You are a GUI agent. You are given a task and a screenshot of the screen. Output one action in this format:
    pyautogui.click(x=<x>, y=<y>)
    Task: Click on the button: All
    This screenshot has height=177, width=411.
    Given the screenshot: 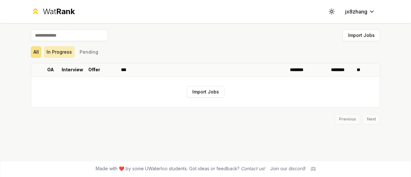 What is the action you would take?
    pyautogui.click(x=36, y=52)
    